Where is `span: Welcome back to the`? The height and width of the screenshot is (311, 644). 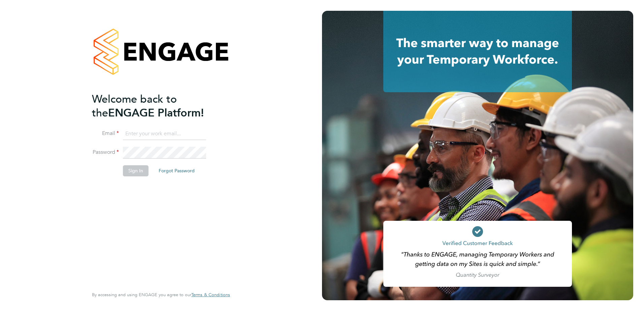
span: Welcome back to the is located at coordinates (135, 106).